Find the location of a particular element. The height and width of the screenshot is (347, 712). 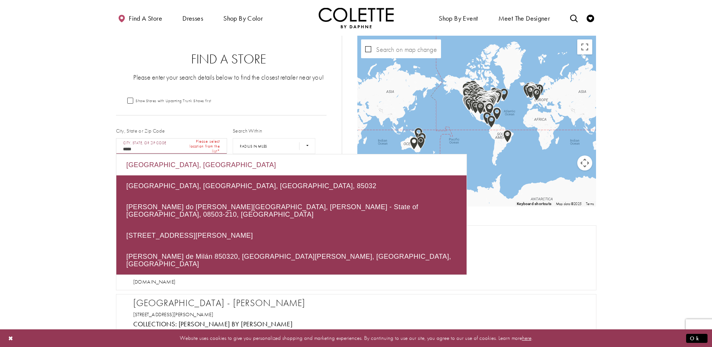

a: here is located at coordinates (526, 338).